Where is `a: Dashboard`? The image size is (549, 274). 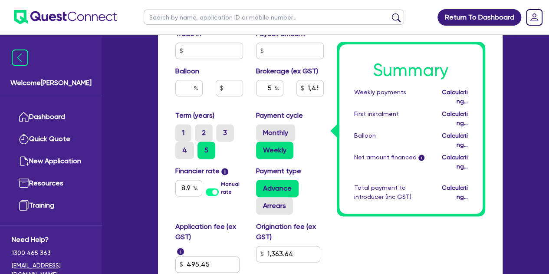 a: Dashboard is located at coordinates (51, 117).